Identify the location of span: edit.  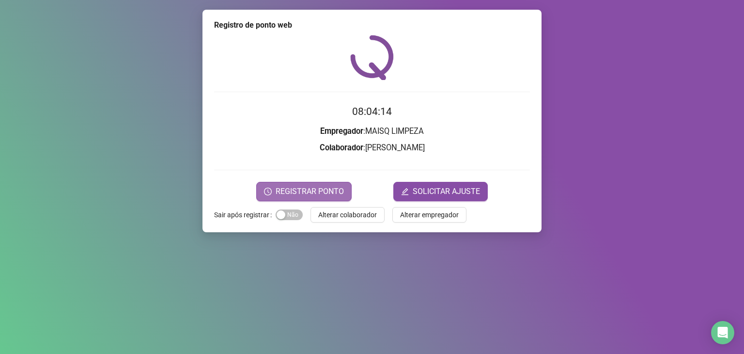
(405, 191).